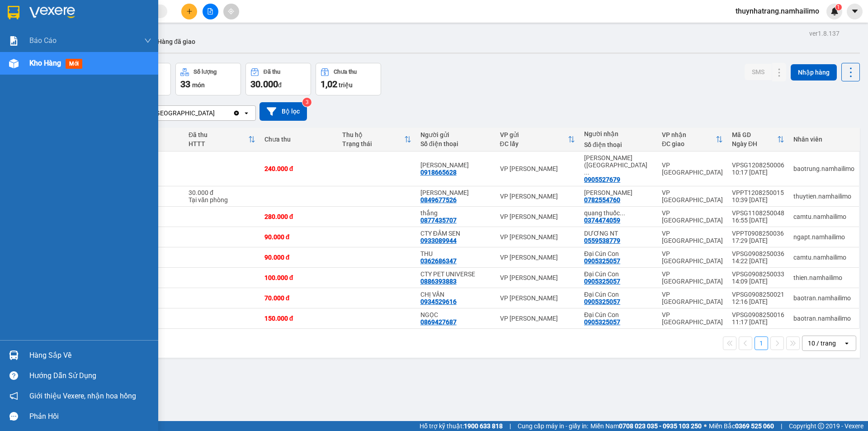 This screenshot has height=431, width=868. Describe the element at coordinates (13, 375) in the screenshot. I see `span: question-circle` at that location.